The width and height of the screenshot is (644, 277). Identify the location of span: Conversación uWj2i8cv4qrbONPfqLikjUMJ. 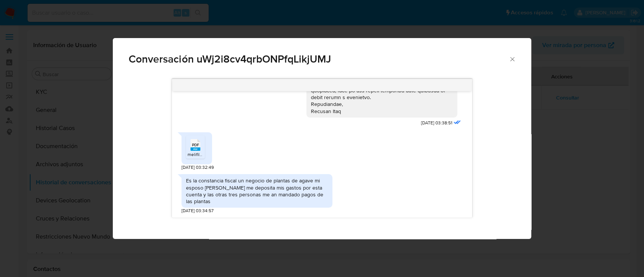
(319, 59).